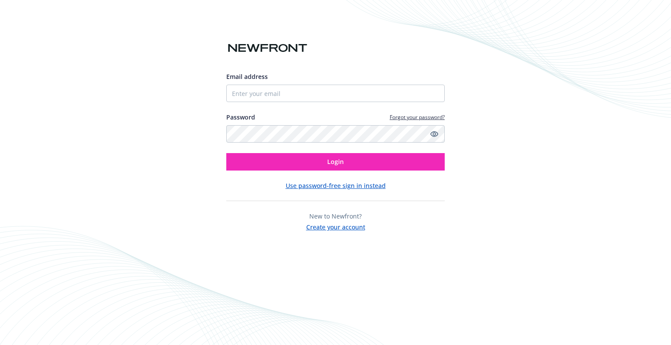 This screenshot has height=345, width=671. Describe the element at coordinates (335, 134) in the screenshot. I see `input: Enter your password` at that location.